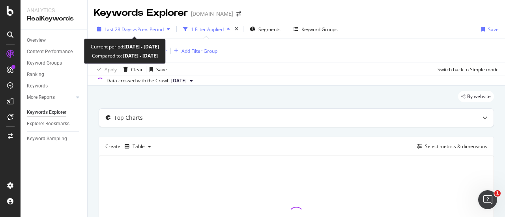 The width and height of the screenshot is (505, 217). What do you see at coordinates (456, 146) in the screenshot?
I see `div: Select metrics & dimensions` at bounding box center [456, 146].